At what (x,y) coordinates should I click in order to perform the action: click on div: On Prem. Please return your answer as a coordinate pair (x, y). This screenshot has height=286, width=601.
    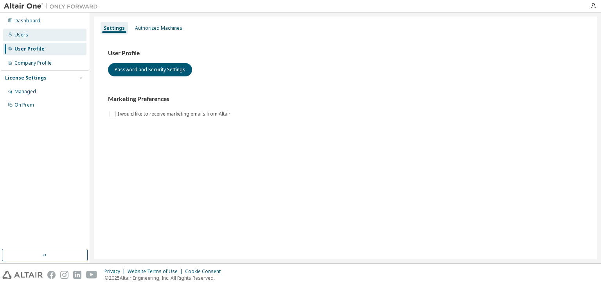
    Looking at the image, I should click on (24, 105).